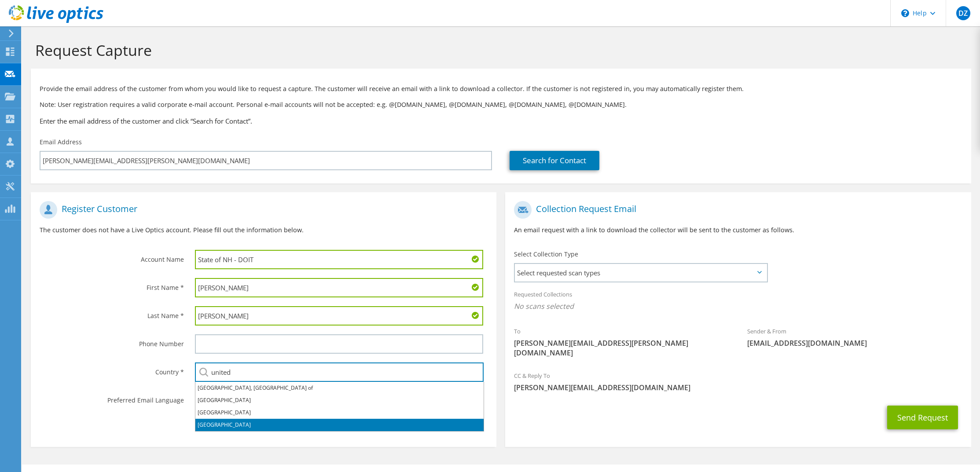 Image resolution: width=980 pixels, height=472 pixels. What do you see at coordinates (963, 13) in the screenshot?
I see `span: DZ` at bounding box center [963, 13].